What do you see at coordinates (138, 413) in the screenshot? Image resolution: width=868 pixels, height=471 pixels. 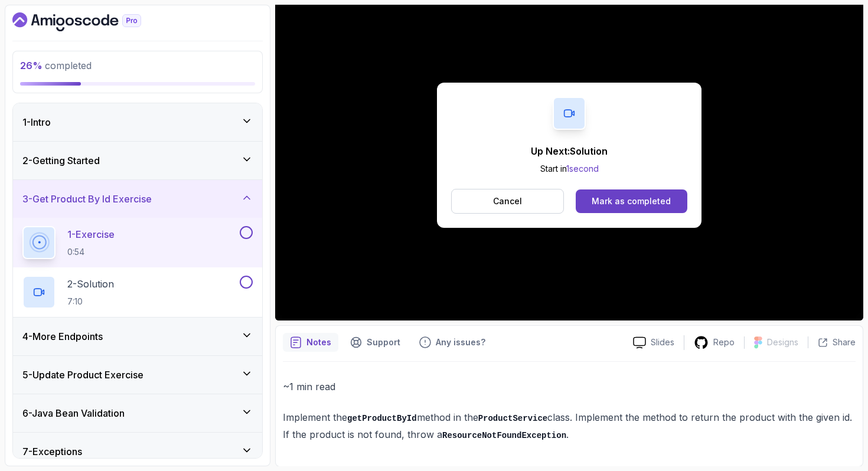 I see `button: 6-Java Bean Validation` at bounding box center [138, 413].